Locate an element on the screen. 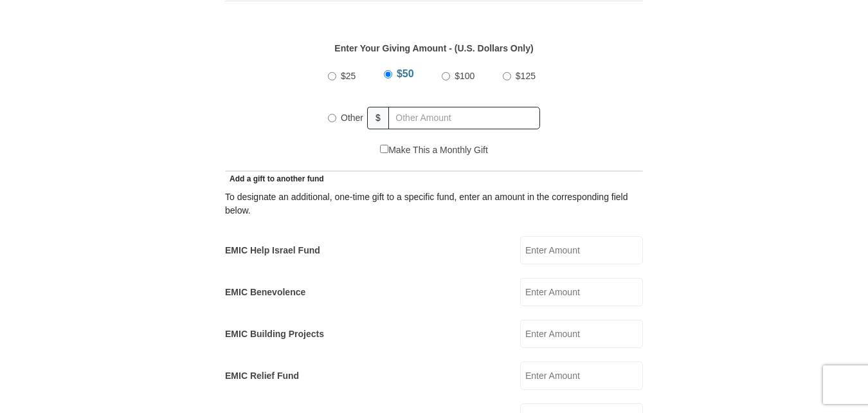  span: Add a gift to another fund is located at coordinates (275, 179).